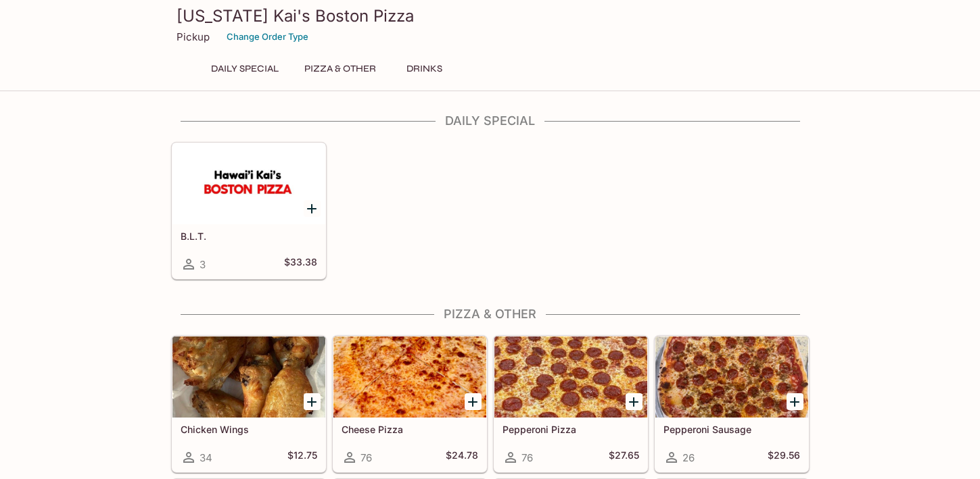 This screenshot has height=479, width=980. I want to click on h5: $12.75, so click(302, 457).